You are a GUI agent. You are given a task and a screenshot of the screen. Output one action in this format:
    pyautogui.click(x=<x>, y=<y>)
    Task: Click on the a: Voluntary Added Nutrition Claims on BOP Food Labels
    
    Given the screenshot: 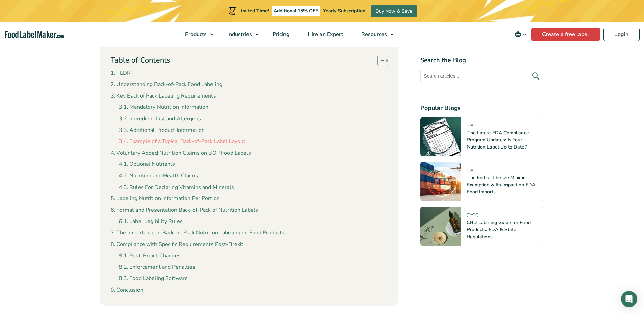 What is the action you would take?
    pyautogui.click(x=181, y=153)
    